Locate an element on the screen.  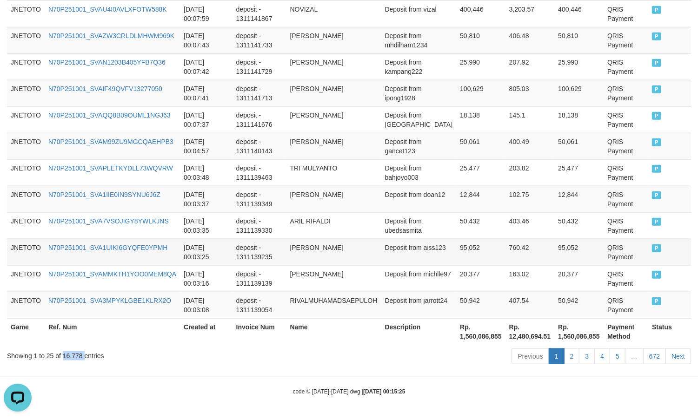
a: N70P251001_SVAIF49QVFV13277050 is located at coordinates (105, 89).